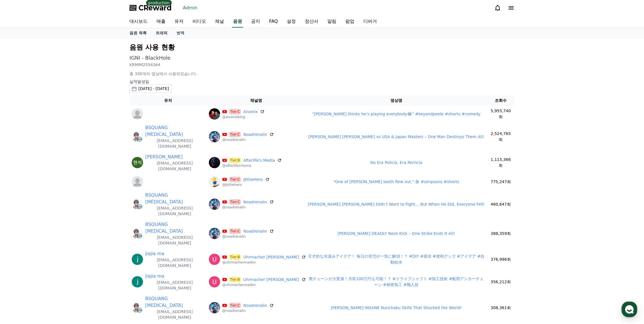 The width and height of the screenshot is (644, 324). I want to click on a: Admin, so click(190, 8).